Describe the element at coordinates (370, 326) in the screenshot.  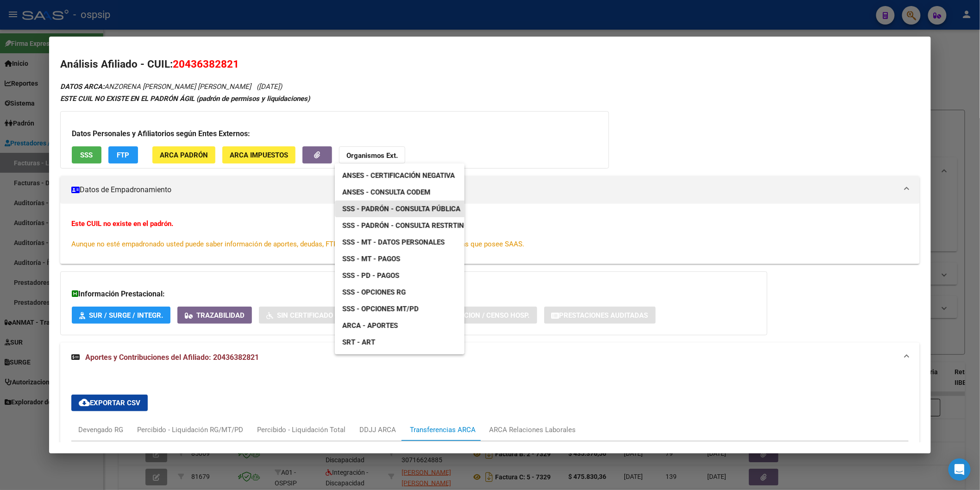
I see `a: ARCA - Aportes` at that location.